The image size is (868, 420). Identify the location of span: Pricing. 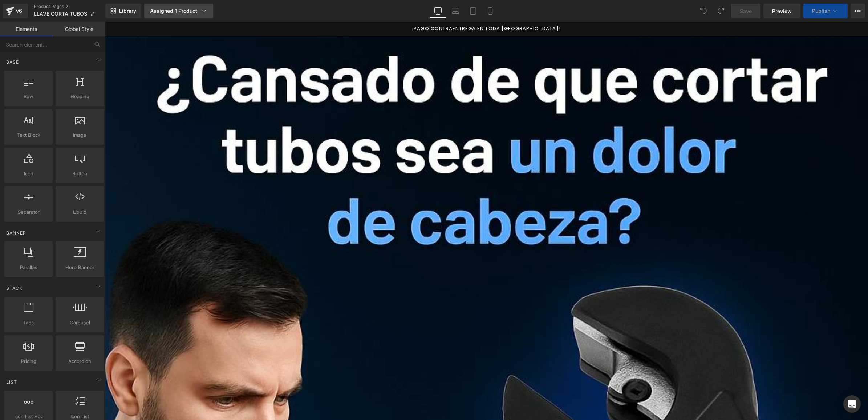
(29, 361).